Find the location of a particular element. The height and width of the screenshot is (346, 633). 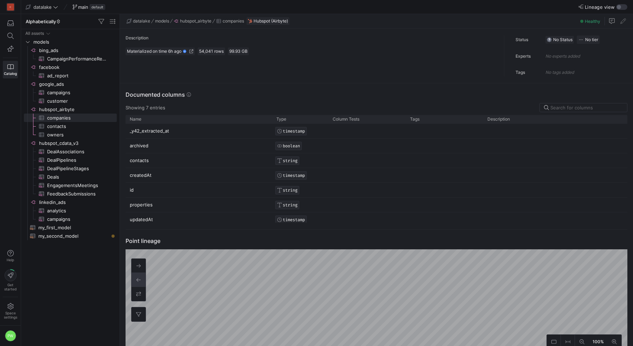

span: analytics​​​​​​​​​ is located at coordinates (78, 210).